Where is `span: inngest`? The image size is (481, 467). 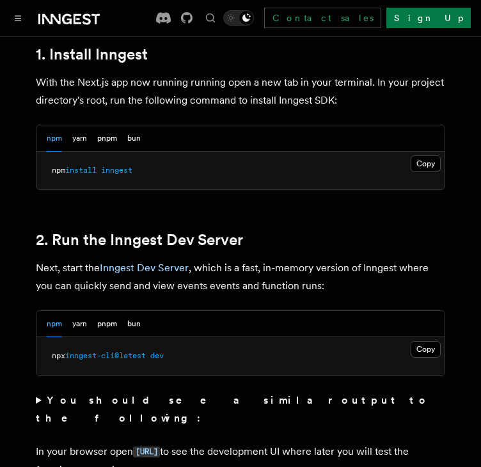
span: inngest is located at coordinates (116, 170).